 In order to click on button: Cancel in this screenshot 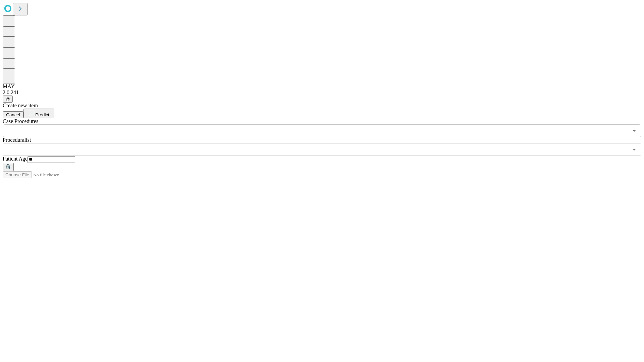, I will do `click(13, 114)`.